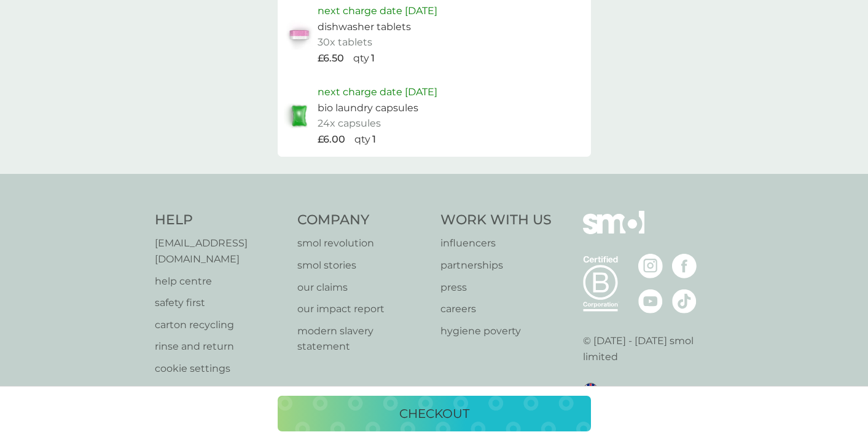 This screenshot has width=868, height=440. Describe the element at coordinates (496, 244) in the screenshot. I see `p: influencers` at that location.